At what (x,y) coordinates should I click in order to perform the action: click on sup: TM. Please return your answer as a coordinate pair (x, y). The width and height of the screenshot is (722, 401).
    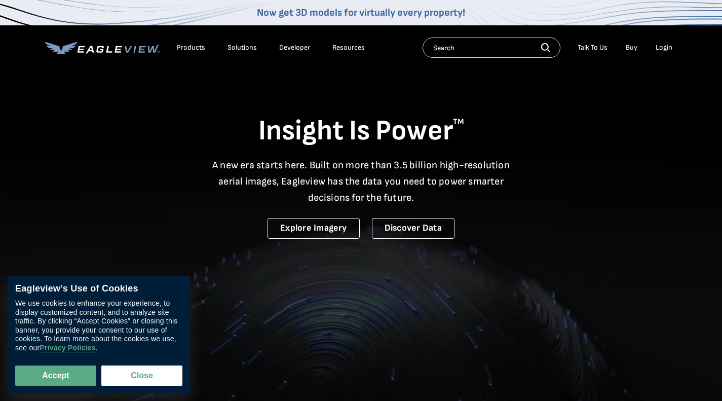
    Looking at the image, I should click on (458, 122).